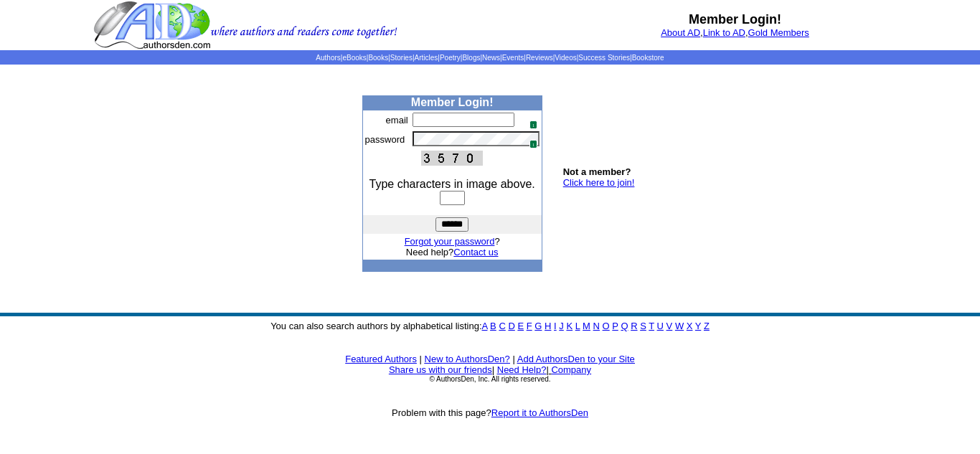 Image resolution: width=980 pixels, height=454 pixels. I want to click on a: Bookstore, so click(648, 57).